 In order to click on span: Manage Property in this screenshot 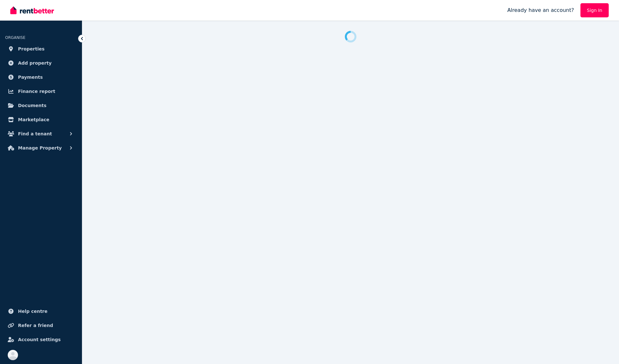, I will do `click(40, 148)`.